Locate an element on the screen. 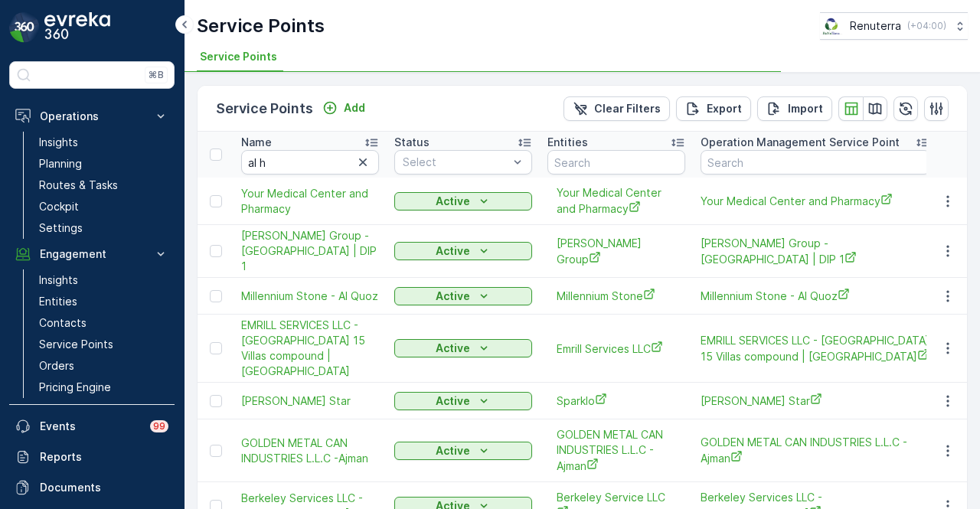  button: Operations is located at coordinates (92, 117).